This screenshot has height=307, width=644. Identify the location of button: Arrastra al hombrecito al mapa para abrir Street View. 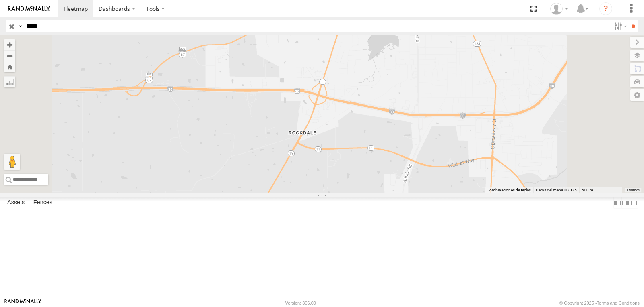
(12, 162).